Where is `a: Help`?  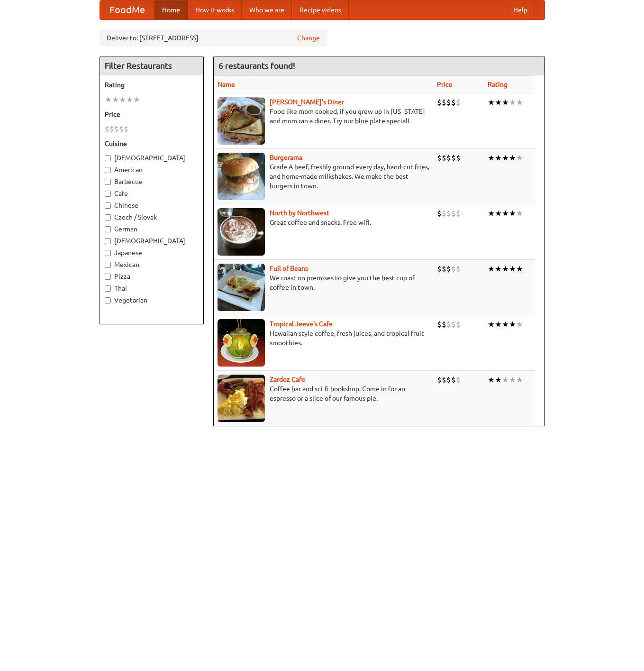 a: Help is located at coordinates (520, 10).